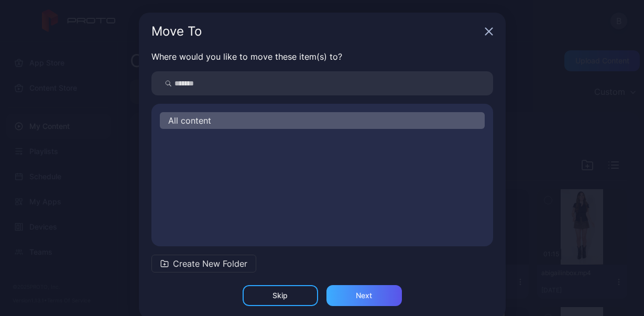 The width and height of the screenshot is (644, 316). I want to click on div: Next, so click(363, 295).